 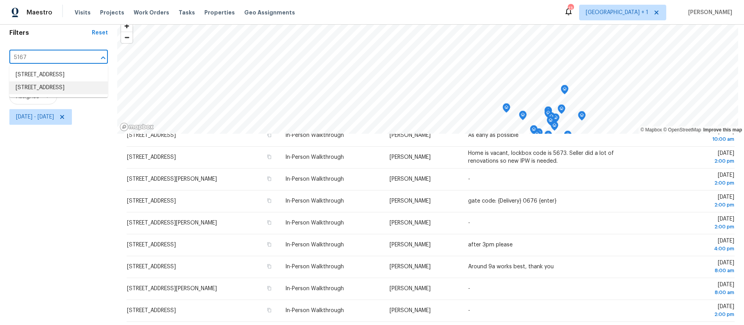 What do you see at coordinates (112, 13) in the screenshot?
I see `span: Projects` at bounding box center [112, 13].